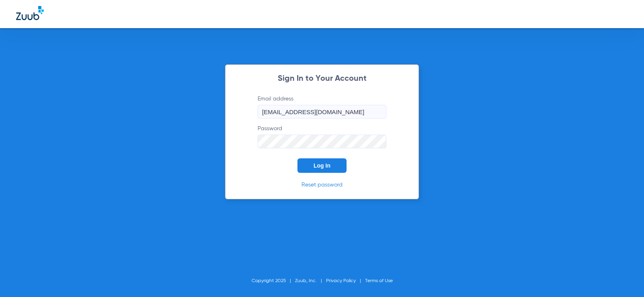  I want to click on button: Log In, so click(322, 166).